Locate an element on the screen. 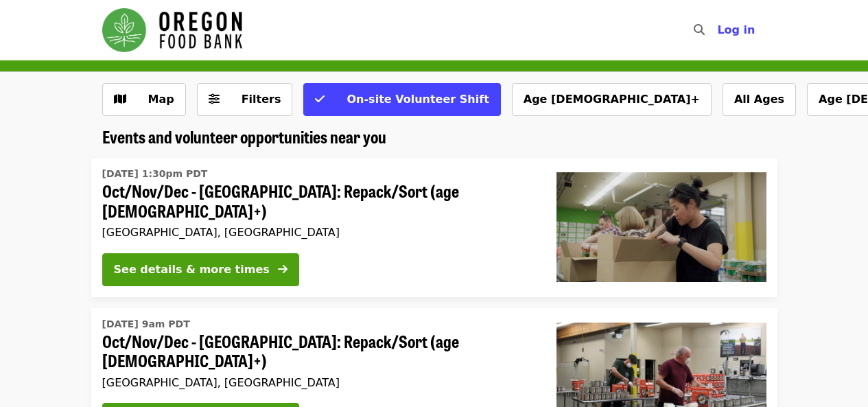  span: On-site Volunteer Shift is located at coordinates (418, 99).